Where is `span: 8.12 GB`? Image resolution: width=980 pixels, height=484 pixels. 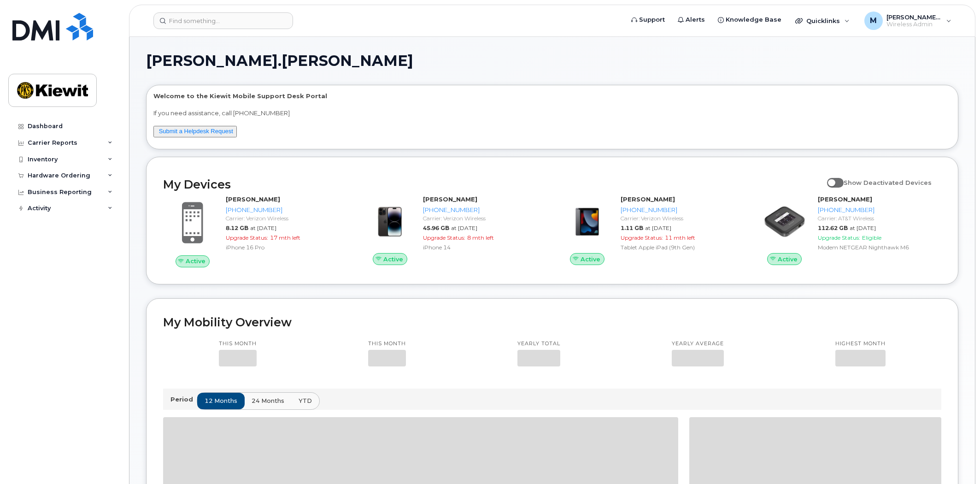
span: 8.12 GB is located at coordinates (237, 228).